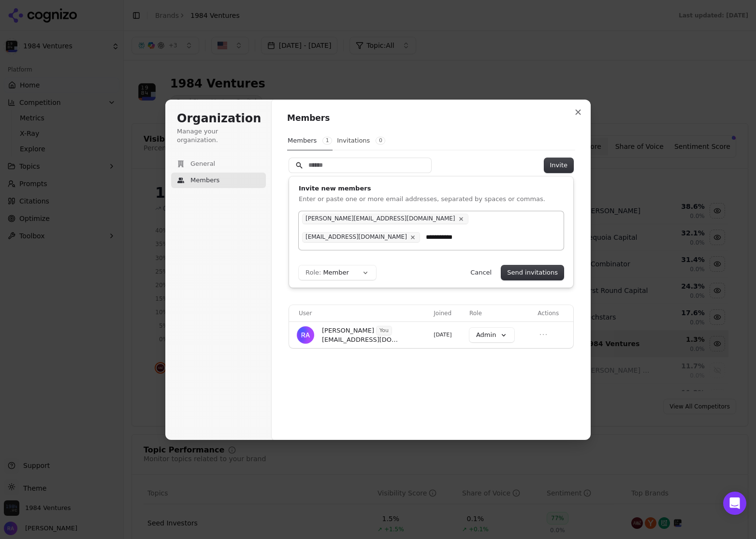 The width and height of the screenshot is (756, 539). What do you see at coordinates (203, 164) in the screenshot?
I see `span: General` at bounding box center [203, 164].